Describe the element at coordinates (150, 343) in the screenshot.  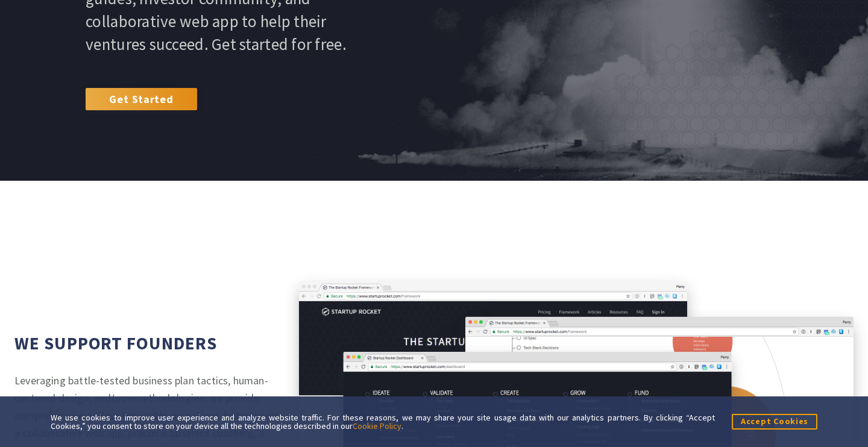
I see `h2: We Support Founders` at that location.